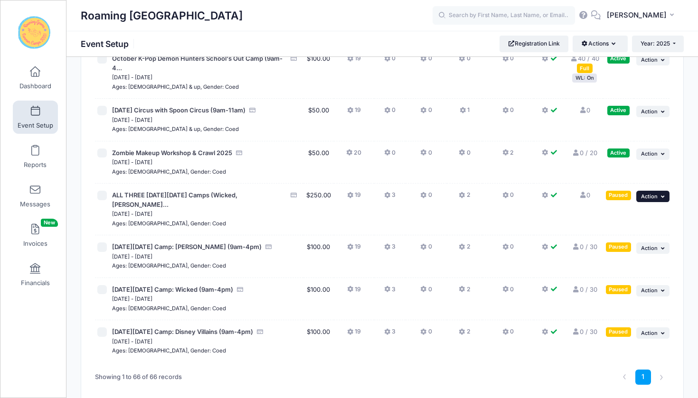 The height and width of the screenshot is (398, 698). I want to click on span: New, so click(49, 223).